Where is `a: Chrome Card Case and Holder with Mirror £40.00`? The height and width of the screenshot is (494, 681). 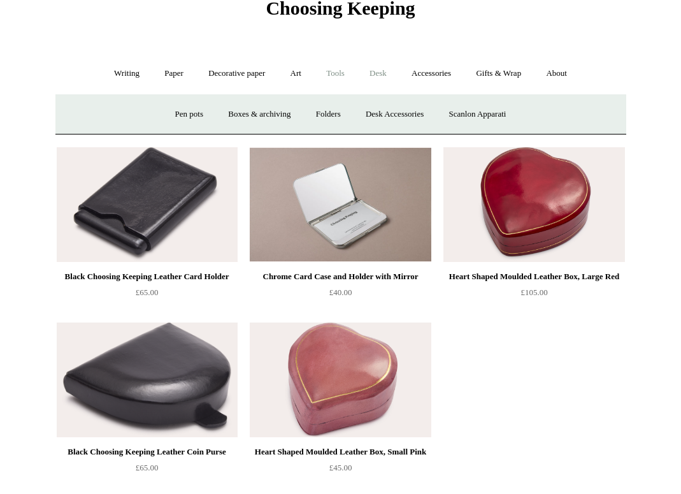 a: Chrome Card Case and Holder with Mirror £40.00 is located at coordinates (340, 295).